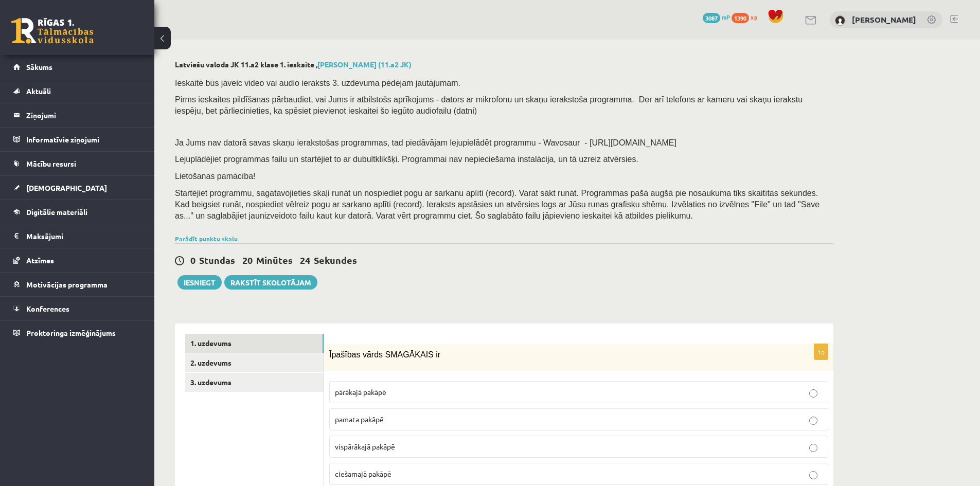 Image resolution: width=980 pixels, height=486 pixels. What do you see at coordinates (364, 447) in the screenshot?
I see `span: vispārākajā pakāpē` at bounding box center [364, 447].